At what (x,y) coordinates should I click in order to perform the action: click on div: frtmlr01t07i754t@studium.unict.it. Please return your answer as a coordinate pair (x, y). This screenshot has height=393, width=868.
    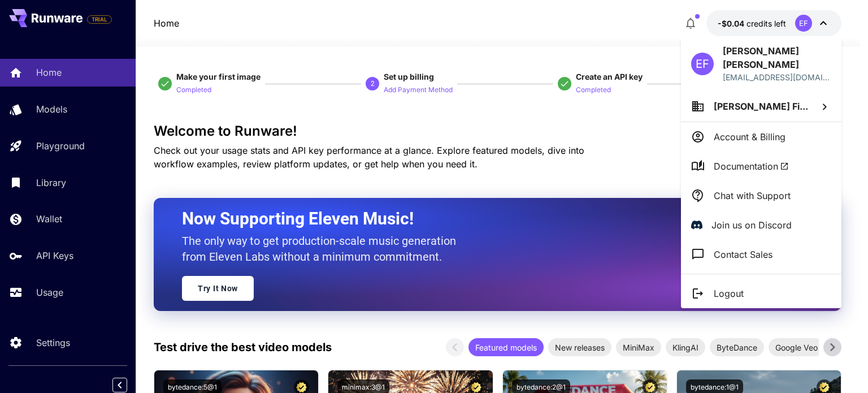
    Looking at the image, I should click on (777, 77).